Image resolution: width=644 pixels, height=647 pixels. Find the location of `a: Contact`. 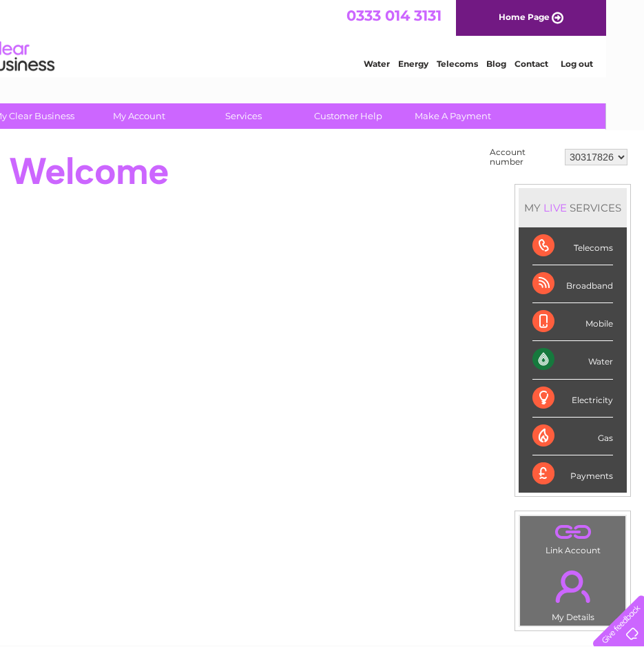

a: Contact is located at coordinates (569, 63).